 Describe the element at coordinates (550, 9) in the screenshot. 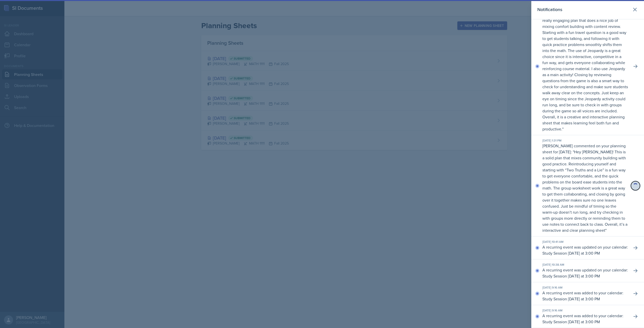

I see `h2: Notifications` at that location.